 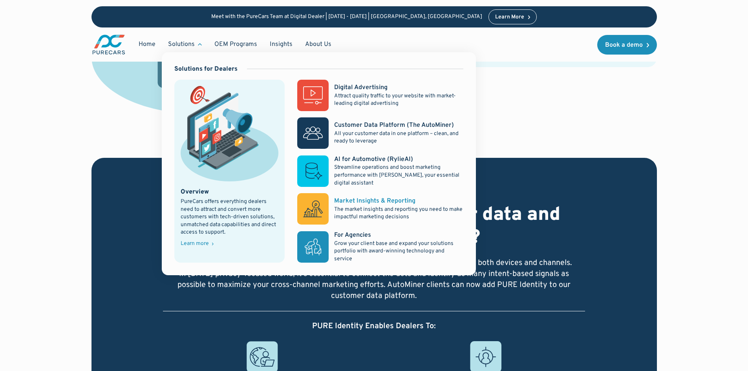 What do you see at coordinates (380, 133) in the screenshot?
I see `a: Customer Data Platform (The AutoMiner)All your customer data in one platform – clean, and ready t...` at bounding box center [380, 133].